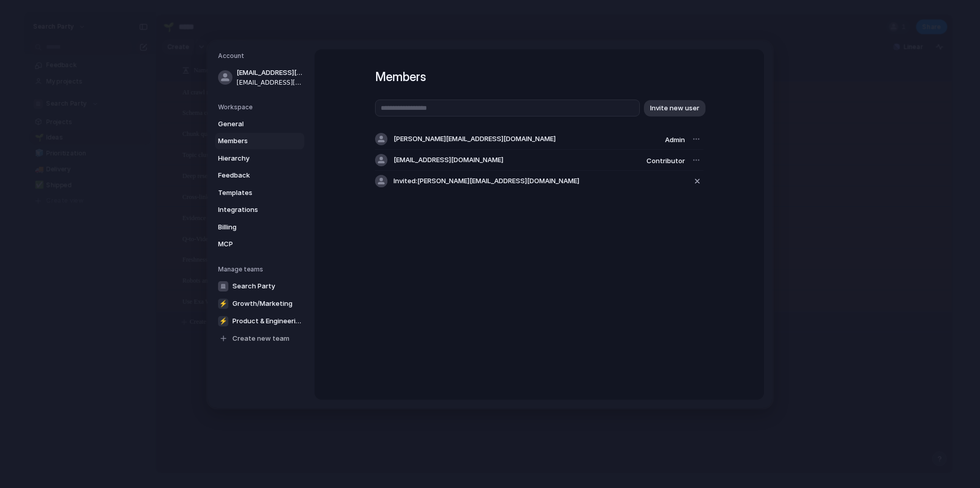 This screenshot has width=980, height=488. I want to click on h5: Manage teams, so click(261, 269).